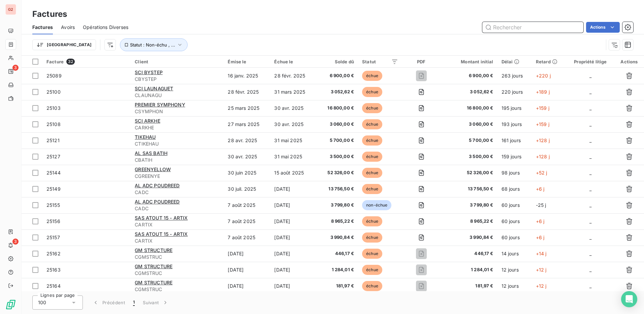 This screenshot has height=314, width=644. I want to click on span: 25144, so click(54, 172).